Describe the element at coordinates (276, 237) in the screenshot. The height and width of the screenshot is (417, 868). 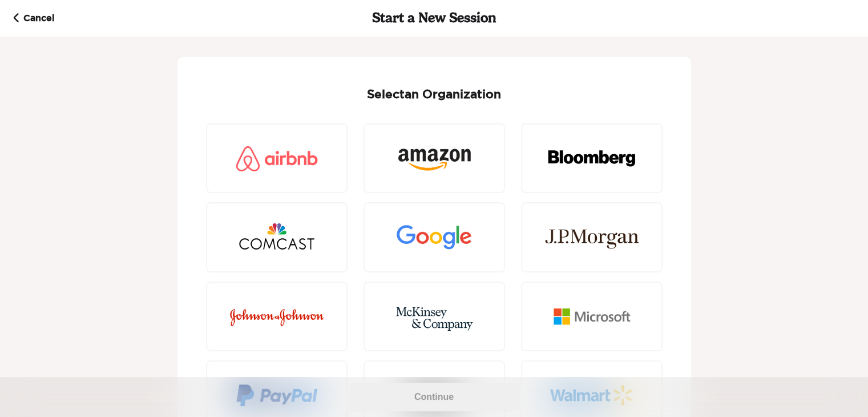
I see `img: comcast.png` at that location.